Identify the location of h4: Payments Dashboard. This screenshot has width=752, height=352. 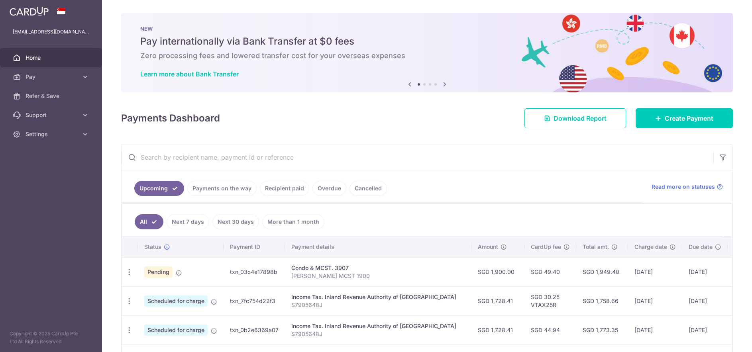
(170, 118).